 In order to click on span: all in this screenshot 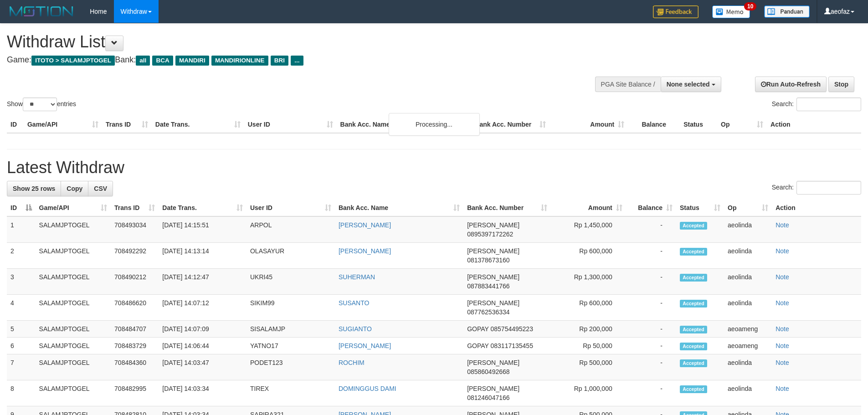, I will do `click(143, 60)`.